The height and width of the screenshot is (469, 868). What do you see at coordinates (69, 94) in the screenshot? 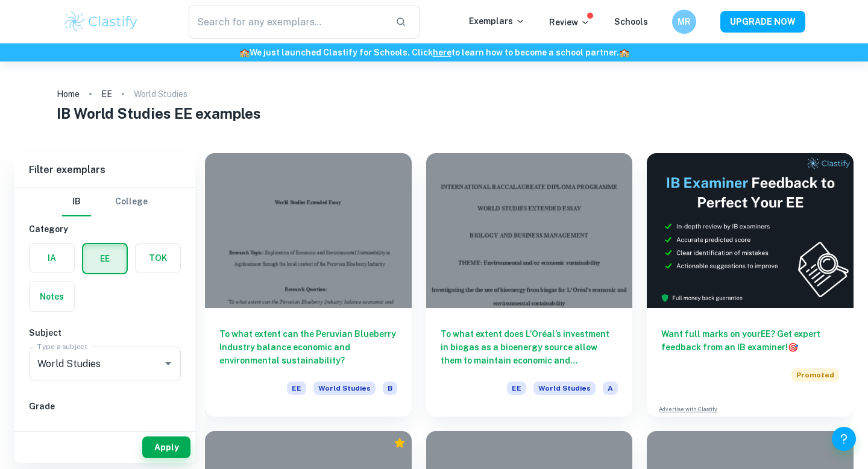
I see `a: Home` at bounding box center [69, 94].